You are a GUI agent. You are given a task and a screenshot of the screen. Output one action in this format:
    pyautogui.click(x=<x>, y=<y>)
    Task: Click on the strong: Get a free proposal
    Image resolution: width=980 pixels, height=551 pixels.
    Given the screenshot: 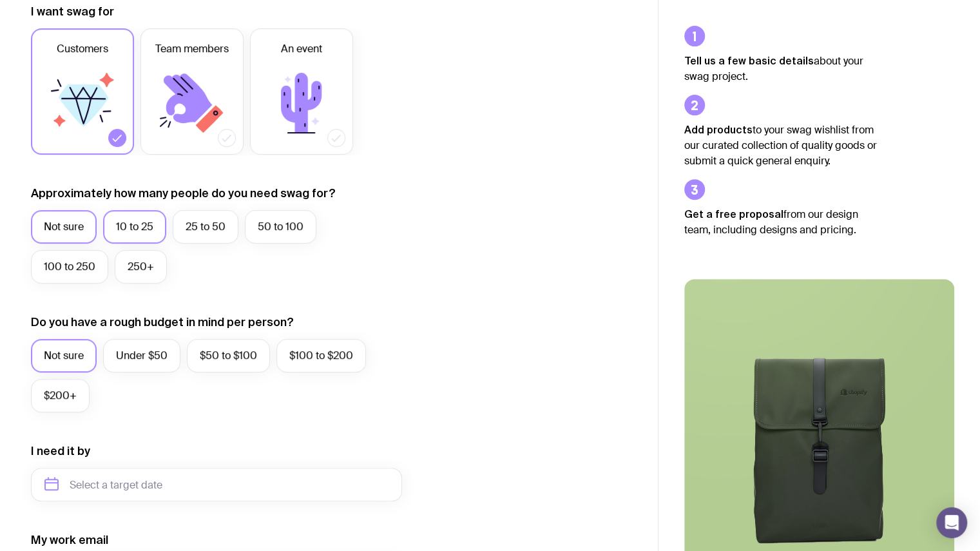 What is the action you would take?
    pyautogui.click(x=734, y=214)
    